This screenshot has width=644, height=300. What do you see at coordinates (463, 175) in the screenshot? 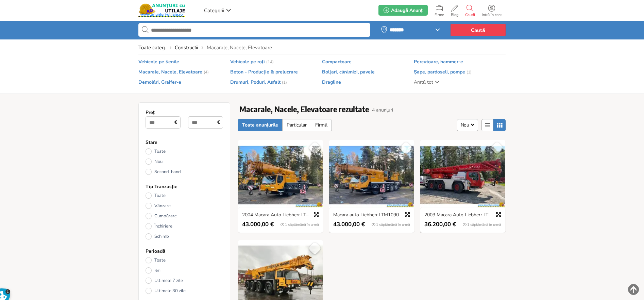
I see `img: 2003 Macara Auto Liebherr LTM 10451` at bounding box center [463, 175].